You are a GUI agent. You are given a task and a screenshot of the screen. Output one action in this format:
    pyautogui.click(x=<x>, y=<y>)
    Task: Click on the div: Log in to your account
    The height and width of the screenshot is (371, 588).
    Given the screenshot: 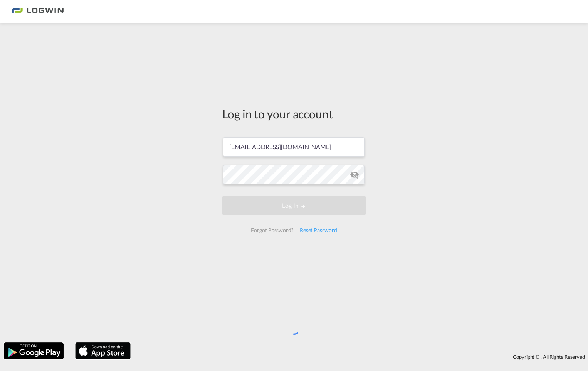 What is the action you would take?
    pyautogui.click(x=294, y=114)
    